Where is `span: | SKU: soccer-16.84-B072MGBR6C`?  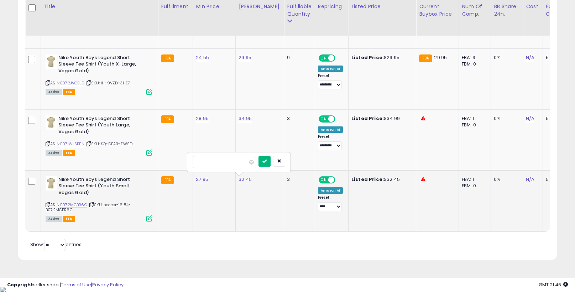
span: | SKU: soccer-16.84-B072MGBR6C is located at coordinates (88, 207).